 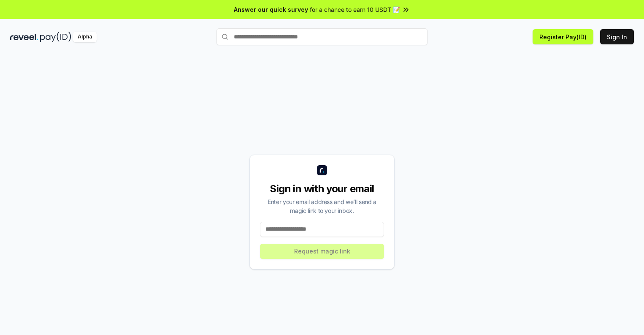 I want to click on span: Answer our quick survey, so click(x=271, y=10).